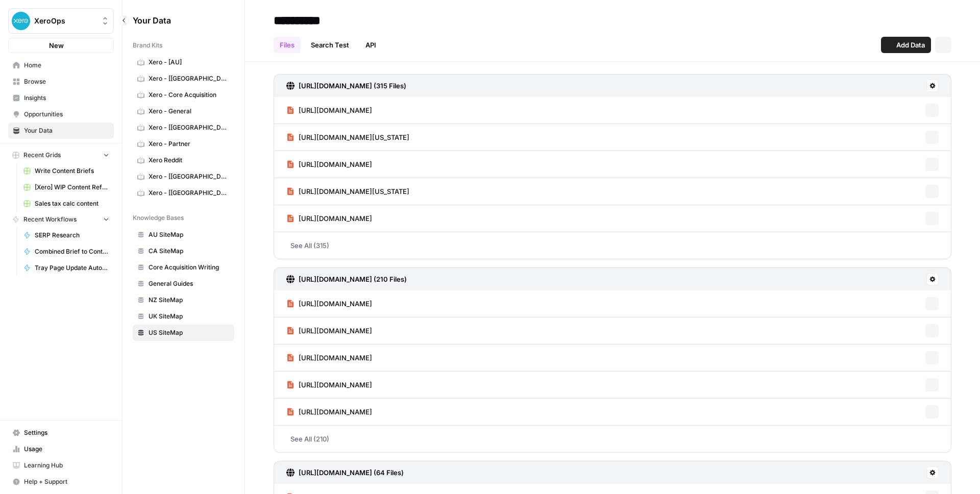 The image size is (980, 494). What do you see at coordinates (183, 95) in the screenshot?
I see `a: Xero - Core Acquisition` at bounding box center [183, 95].